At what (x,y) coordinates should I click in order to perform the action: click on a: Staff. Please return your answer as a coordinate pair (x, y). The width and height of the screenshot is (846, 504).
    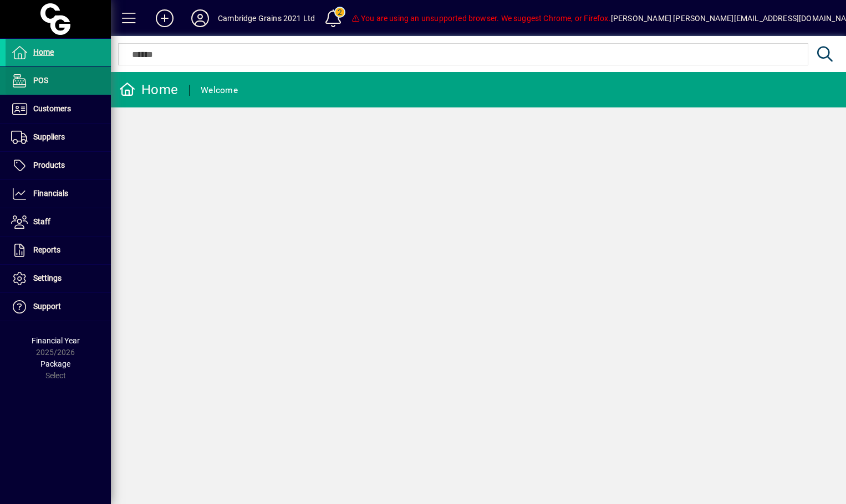
    Looking at the image, I should click on (58, 222).